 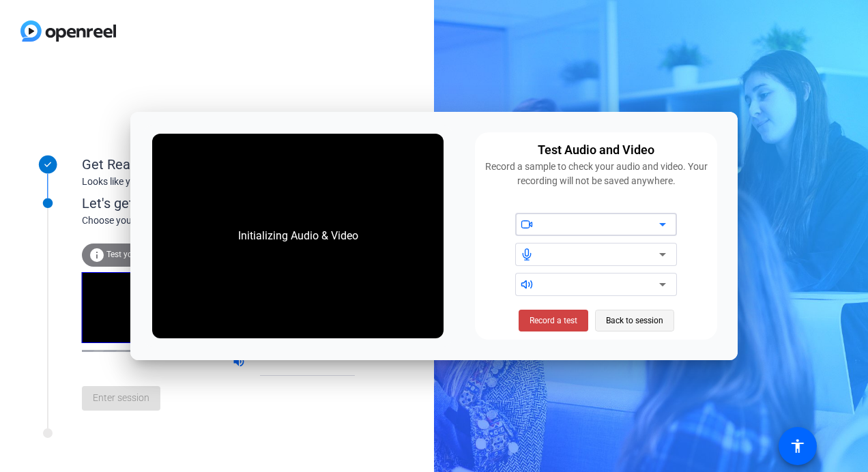 I want to click on div: Initializing Audio & Video, so click(x=298, y=236).